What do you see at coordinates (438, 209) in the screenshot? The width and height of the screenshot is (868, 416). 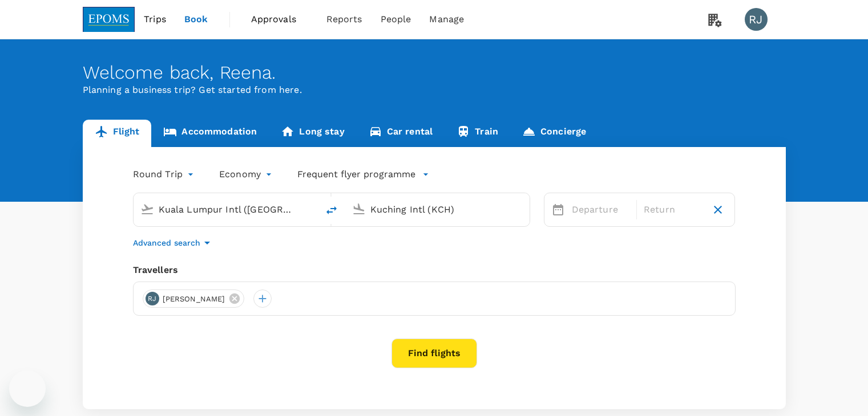 I see `input: Going to` at bounding box center [438, 209].